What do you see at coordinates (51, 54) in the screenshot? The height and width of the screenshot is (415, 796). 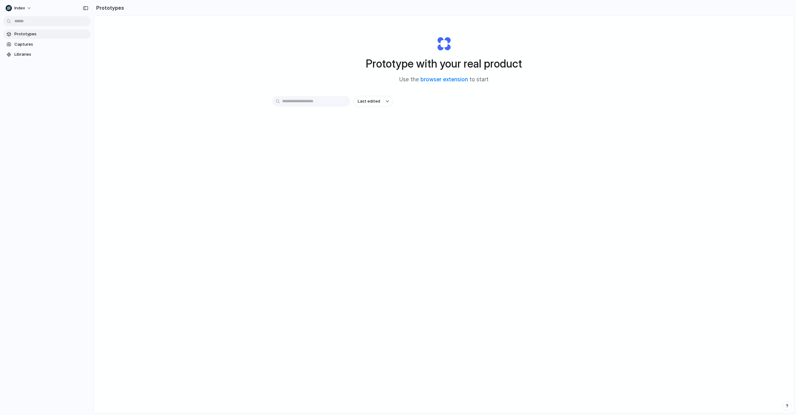 I see `span: Libraries` at bounding box center [51, 54].